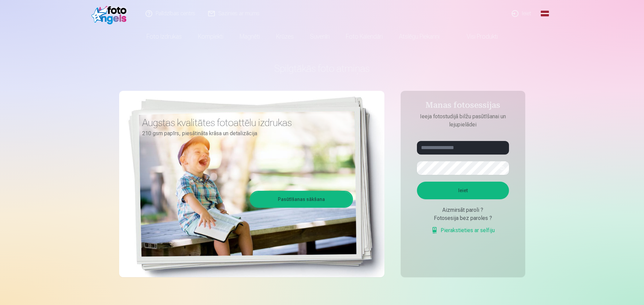 This screenshot has height=305, width=644. I want to click on button: Ieiet, so click(463, 190).